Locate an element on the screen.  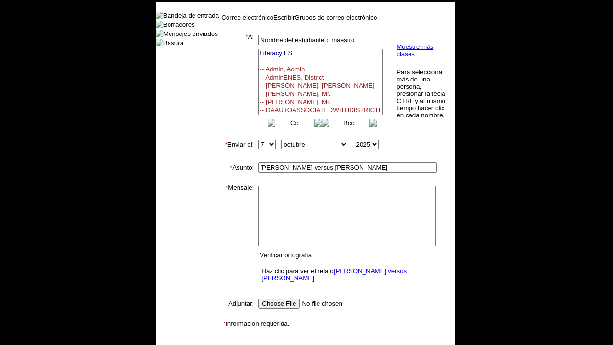
a: Escribir is located at coordinates (284, 17).